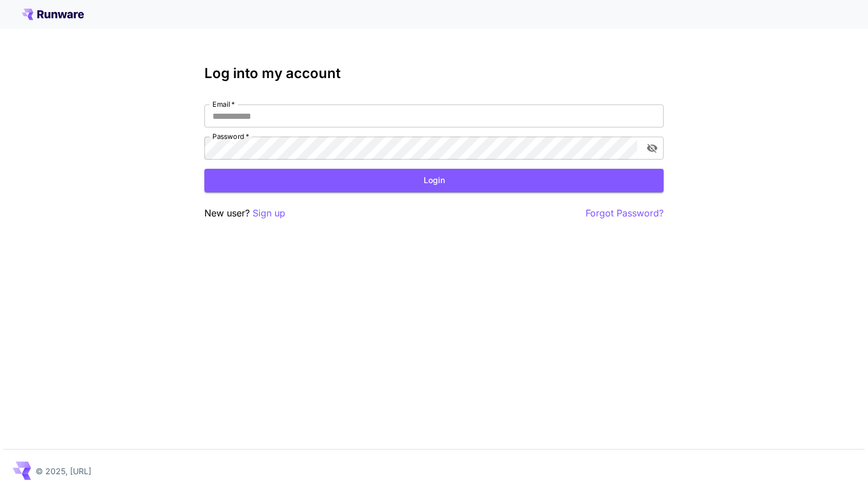 This screenshot has width=868, height=492. Describe the element at coordinates (434, 73) in the screenshot. I see `h3: Log into my account` at that location.